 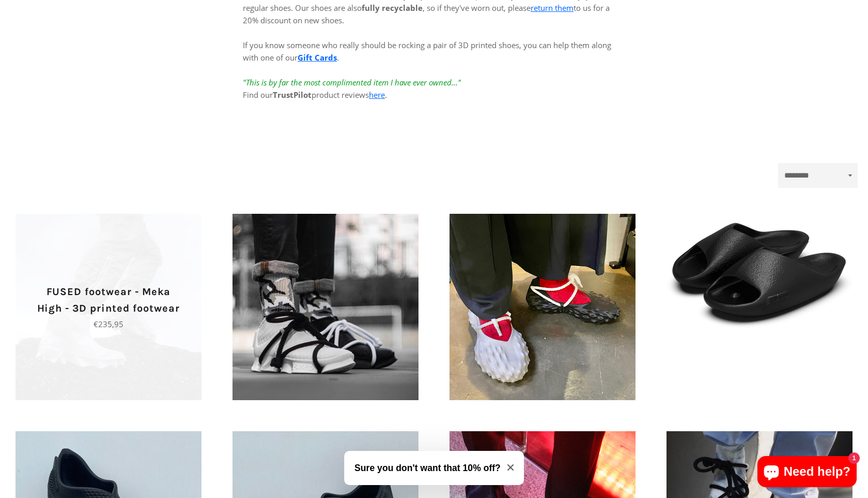 What do you see at coordinates (292, 95) in the screenshot?
I see `strong: TrustPilot` at bounding box center [292, 95].